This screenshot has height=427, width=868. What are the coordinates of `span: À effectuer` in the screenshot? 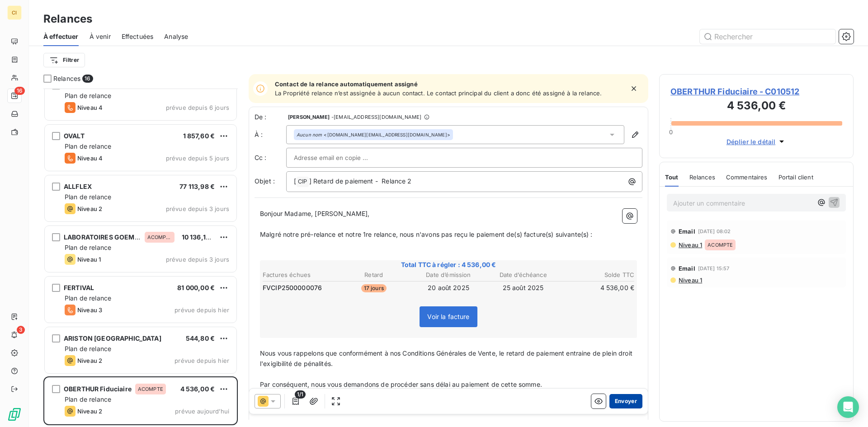 It's located at (61, 36).